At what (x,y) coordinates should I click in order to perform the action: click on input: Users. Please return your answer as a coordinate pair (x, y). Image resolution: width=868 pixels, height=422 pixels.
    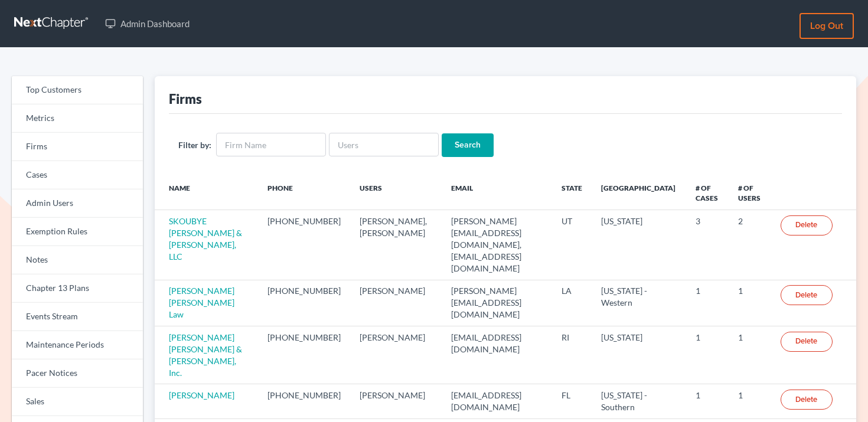
    Looking at the image, I should click on (384, 145).